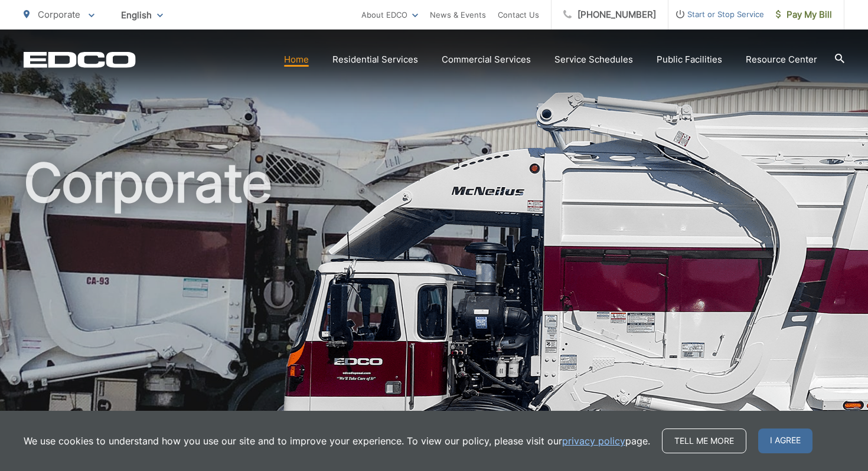 The image size is (868, 471). What do you see at coordinates (689, 60) in the screenshot?
I see `a: Public Facilities` at bounding box center [689, 60].